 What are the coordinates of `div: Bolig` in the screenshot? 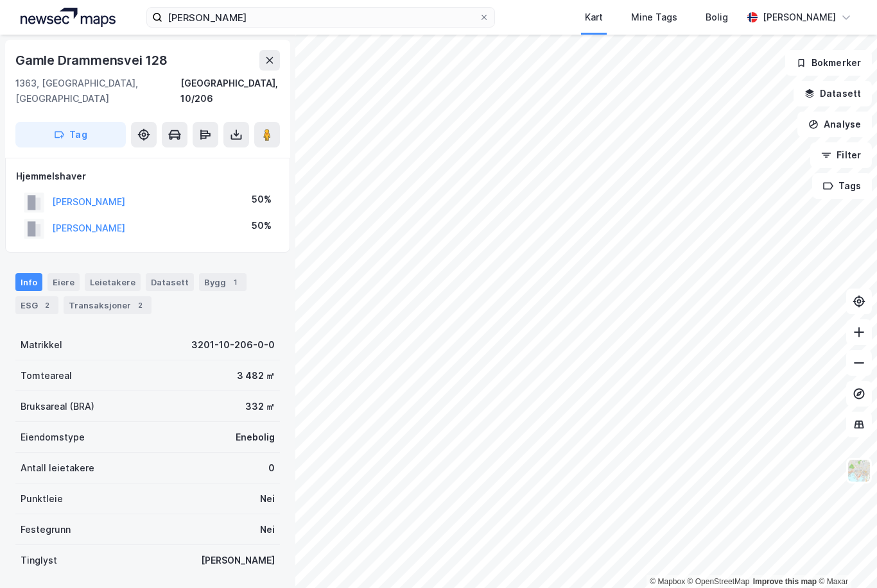 It's located at (717, 17).